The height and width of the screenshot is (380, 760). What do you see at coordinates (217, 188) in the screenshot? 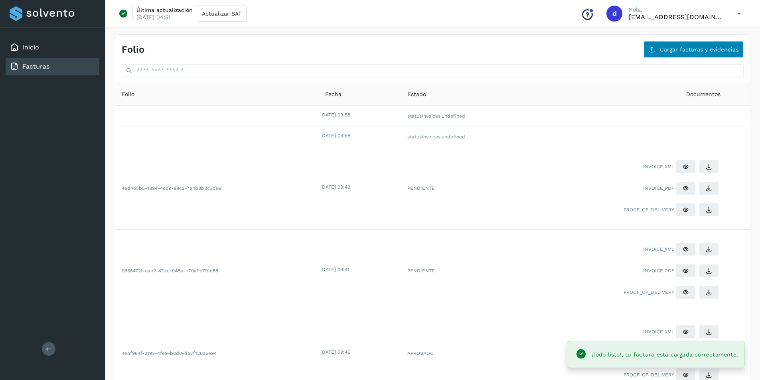
I see `td: 4ed4e5b5-1894-4ec9-88c2-7e4b3b3c3d89` at bounding box center [217, 188].